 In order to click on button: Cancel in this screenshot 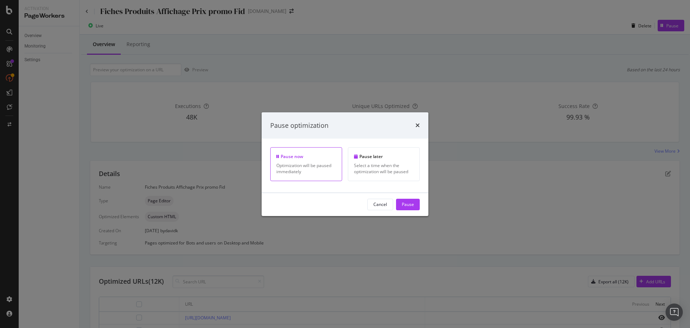, I will do `click(380, 204)`.